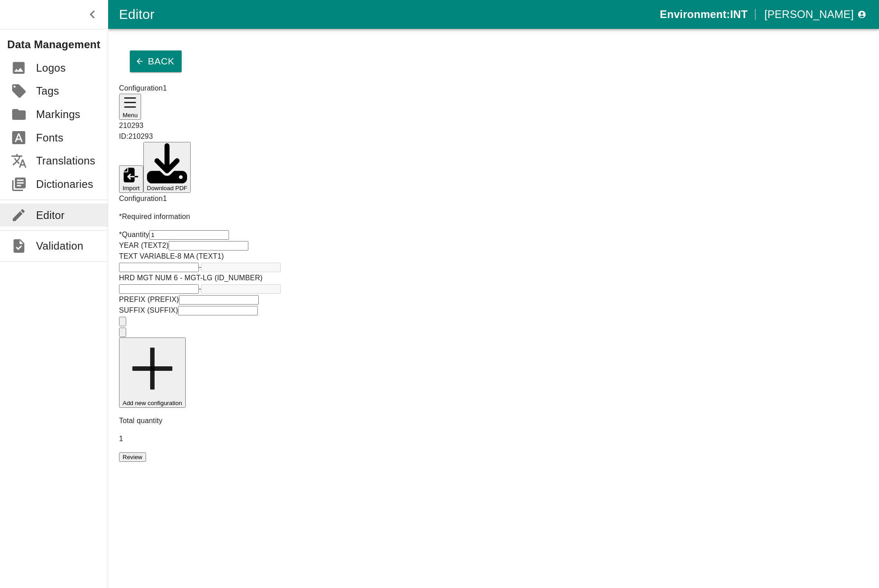 The height and width of the screenshot is (588, 879). Describe the element at coordinates (390, 14) in the screenshot. I see `div: Editor` at that location.